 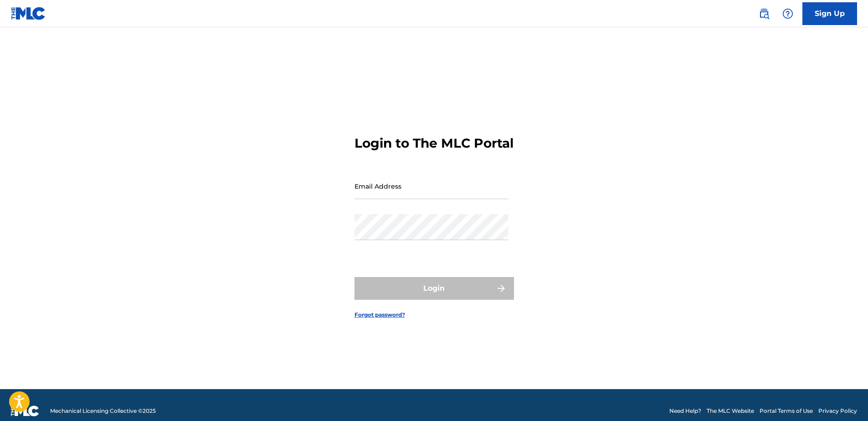 What do you see at coordinates (28, 13) in the screenshot?
I see `img: MLC Logo` at bounding box center [28, 13].